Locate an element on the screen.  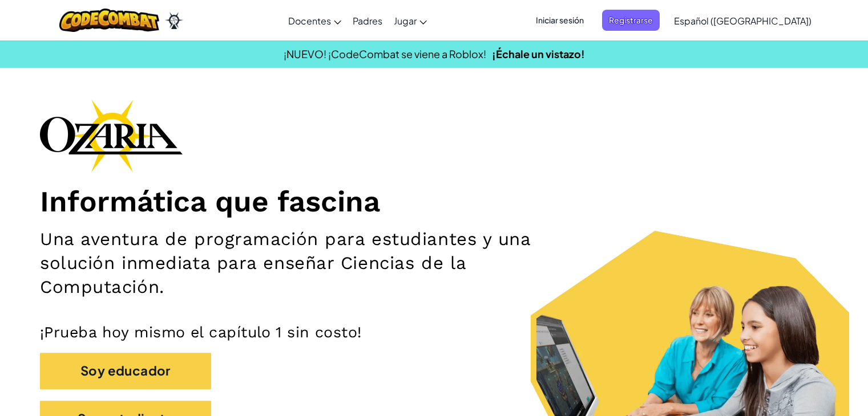
p: ¡Prueba hoy mismo el capítulo 1 sin costo! is located at coordinates (434, 332).